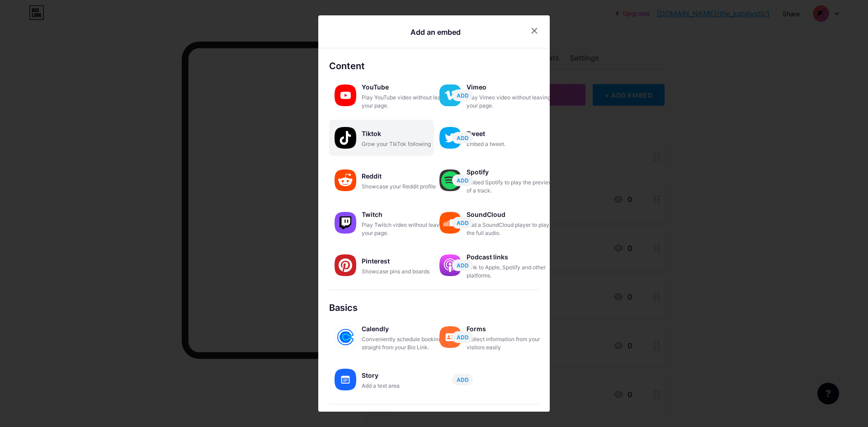  Describe the element at coordinates (407, 102) in the screenshot. I see `div: Play YouTube video without leaving your page.` at that location.